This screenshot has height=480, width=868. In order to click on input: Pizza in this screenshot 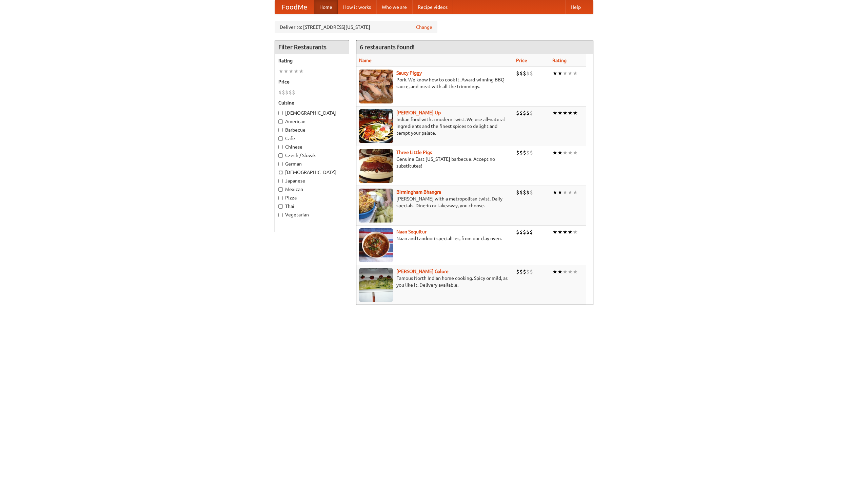, I will do `click(280, 198)`.